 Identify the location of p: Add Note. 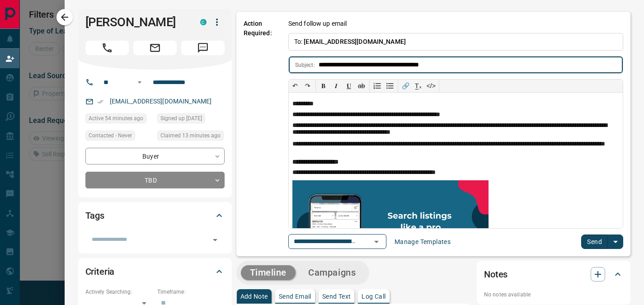
(254, 297).